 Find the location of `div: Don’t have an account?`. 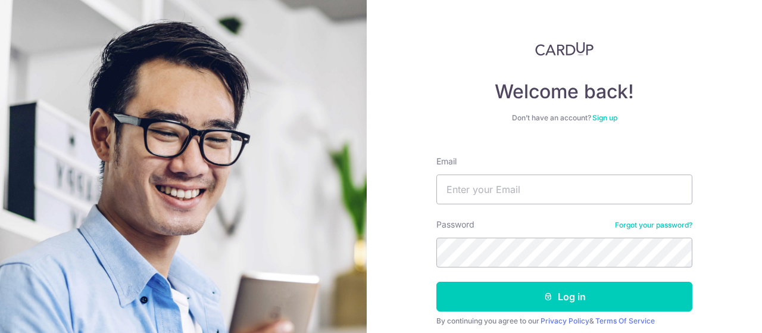

div: Don’t have an account? is located at coordinates (564, 118).